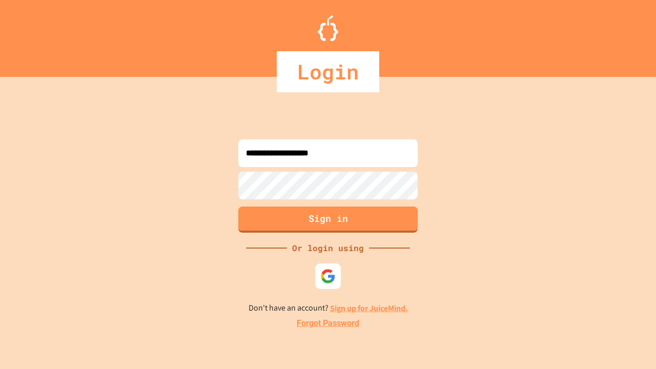 The image size is (656, 369). What do you see at coordinates (328, 308) in the screenshot?
I see `p: Don't have an account?` at bounding box center [328, 308].